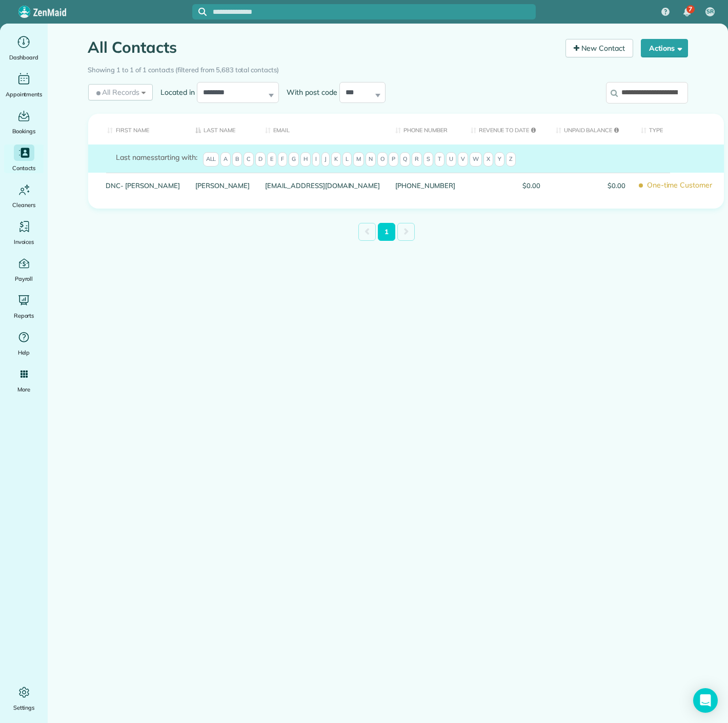 The image size is (728, 723). What do you see at coordinates (23, 232) in the screenshot?
I see `a: Invoices` at bounding box center [23, 232].